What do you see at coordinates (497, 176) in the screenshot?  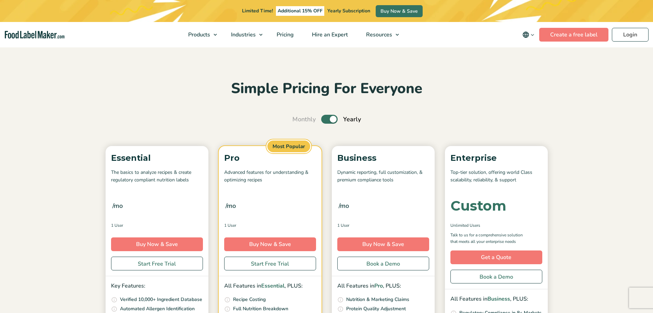 I see `p: Top-tier solution, offering world Class scalability, reliability, & support` at bounding box center [497, 176].